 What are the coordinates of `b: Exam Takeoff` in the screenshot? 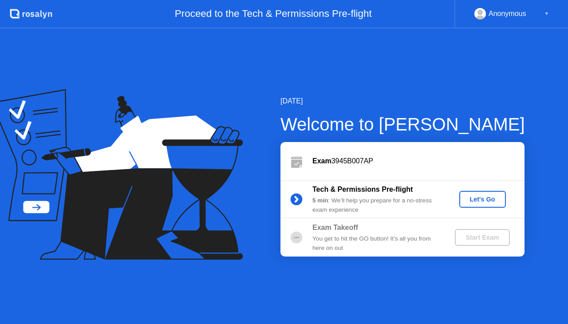 It's located at (335, 227).